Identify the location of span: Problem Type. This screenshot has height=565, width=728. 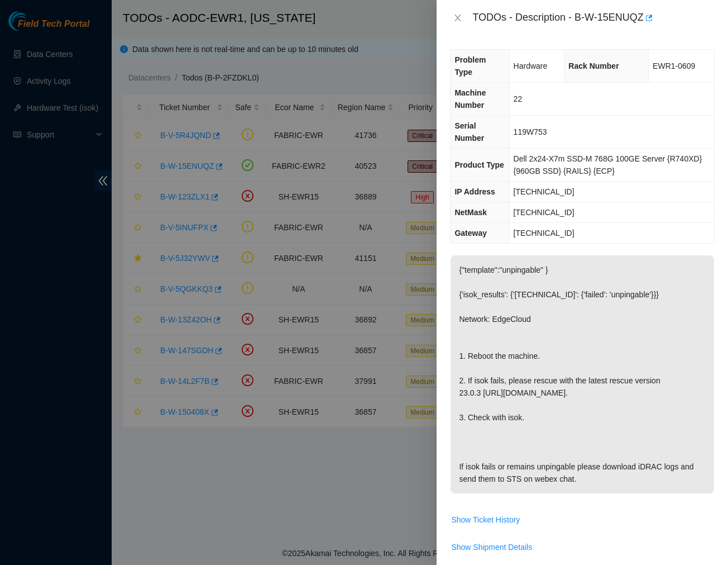
(470, 65).